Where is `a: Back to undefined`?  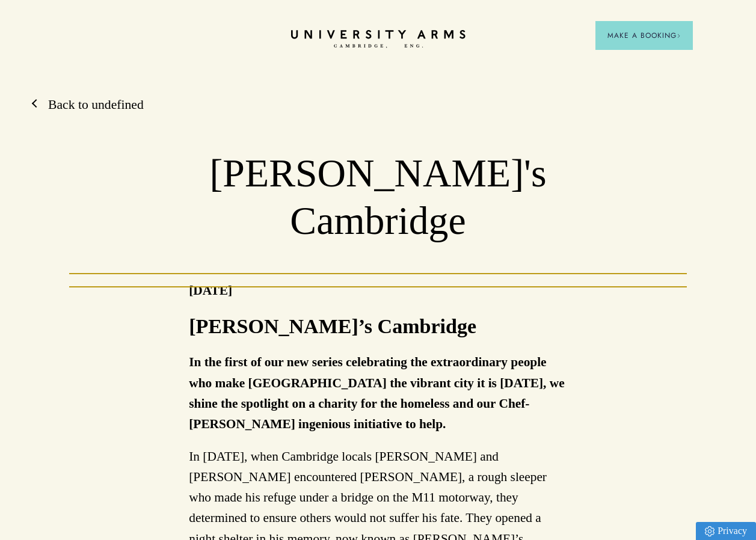
a: Back to undefined is located at coordinates (89, 105).